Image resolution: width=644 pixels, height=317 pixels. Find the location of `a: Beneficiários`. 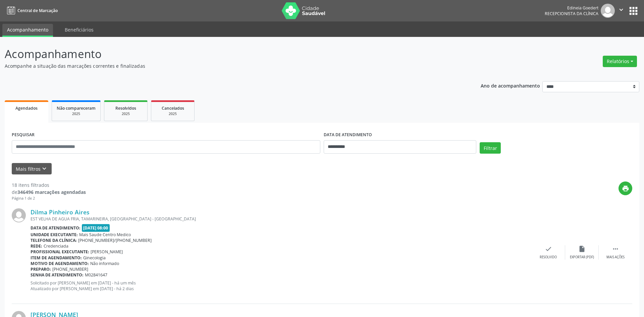

a: Beneficiários is located at coordinates (79, 29).